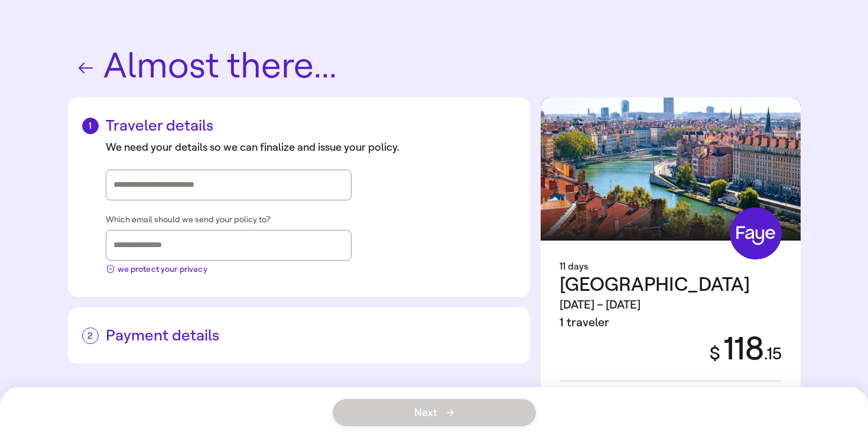 The height and width of the screenshot is (438, 868). What do you see at coordinates (300, 335) in the screenshot?
I see `h2: Payment details` at bounding box center [300, 335].